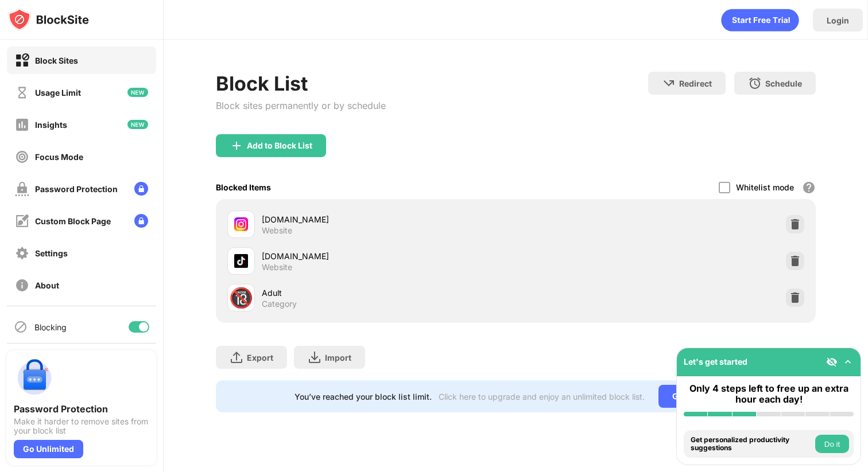 The image size is (868, 472). Describe the element at coordinates (73, 221) in the screenshot. I see `div: Custom Block Page` at that location.